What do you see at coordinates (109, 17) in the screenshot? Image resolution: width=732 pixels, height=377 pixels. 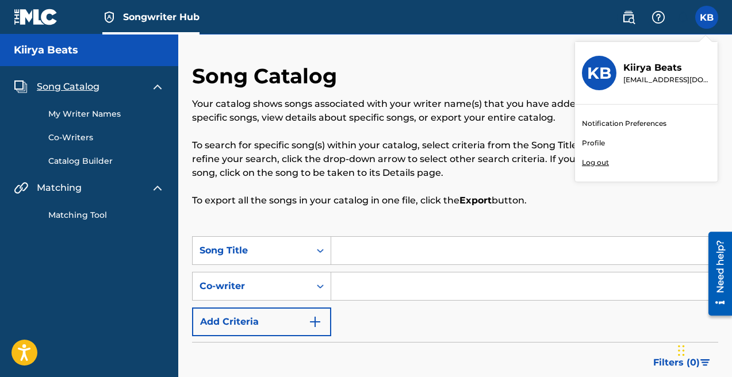 I see `img: Top Rightsholder` at bounding box center [109, 17].